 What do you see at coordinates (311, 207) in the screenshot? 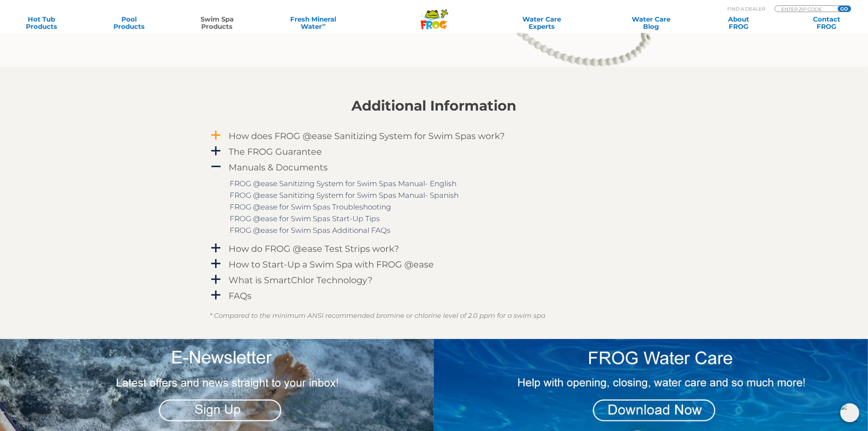
I see `a: FROG @ease for Swim Spas Troubleshooting` at bounding box center [311, 207].